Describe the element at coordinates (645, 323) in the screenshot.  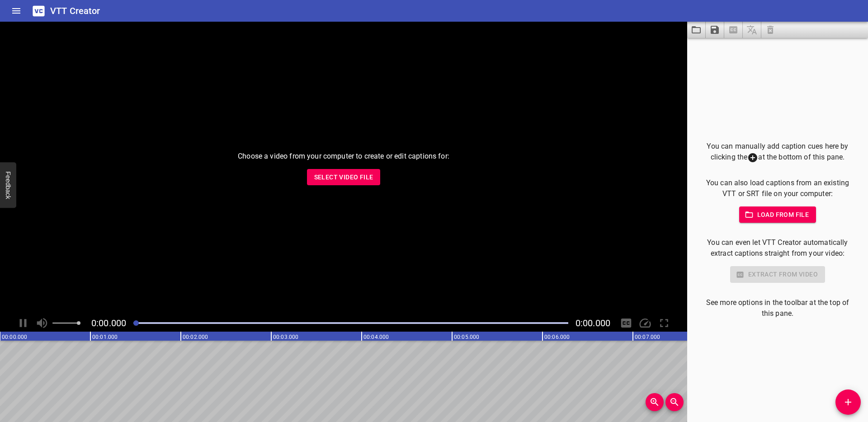
I see `div: Playback Speed` at that location.